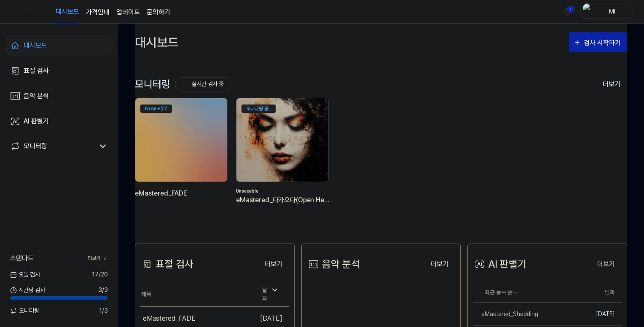 Image resolution: width=644 pixels, height=327 pixels. Describe the element at coordinates (258, 109) in the screenshot. I see `div: 모니터링 중..` at that location.